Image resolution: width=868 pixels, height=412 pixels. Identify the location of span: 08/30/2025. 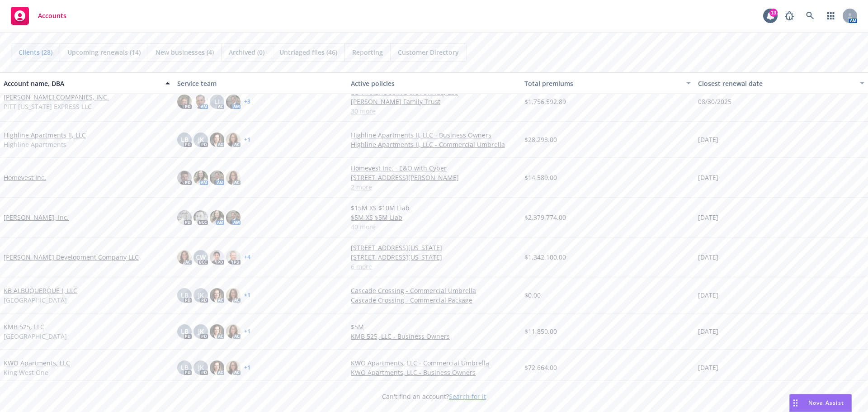
(715, 101).